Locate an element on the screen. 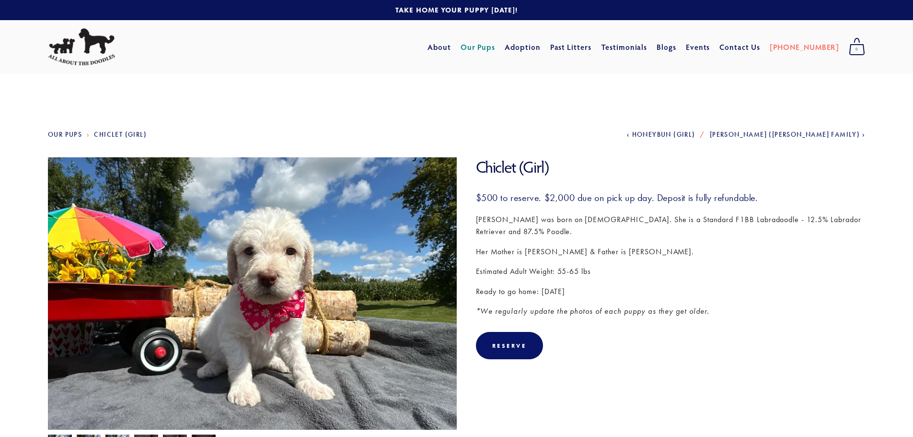  a: Chiclet (Girl) is located at coordinates (120, 134).